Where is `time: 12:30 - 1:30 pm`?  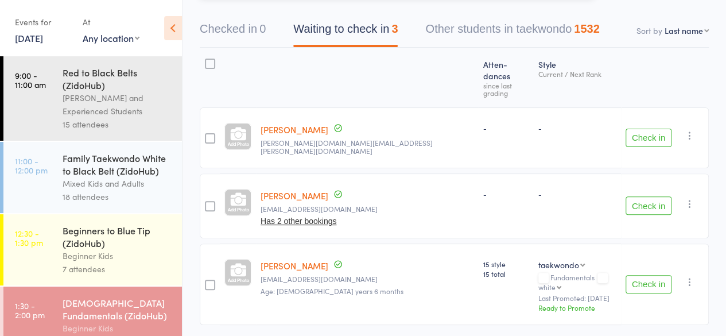
time: 12:30 - 1:30 pm is located at coordinates (29, 237).